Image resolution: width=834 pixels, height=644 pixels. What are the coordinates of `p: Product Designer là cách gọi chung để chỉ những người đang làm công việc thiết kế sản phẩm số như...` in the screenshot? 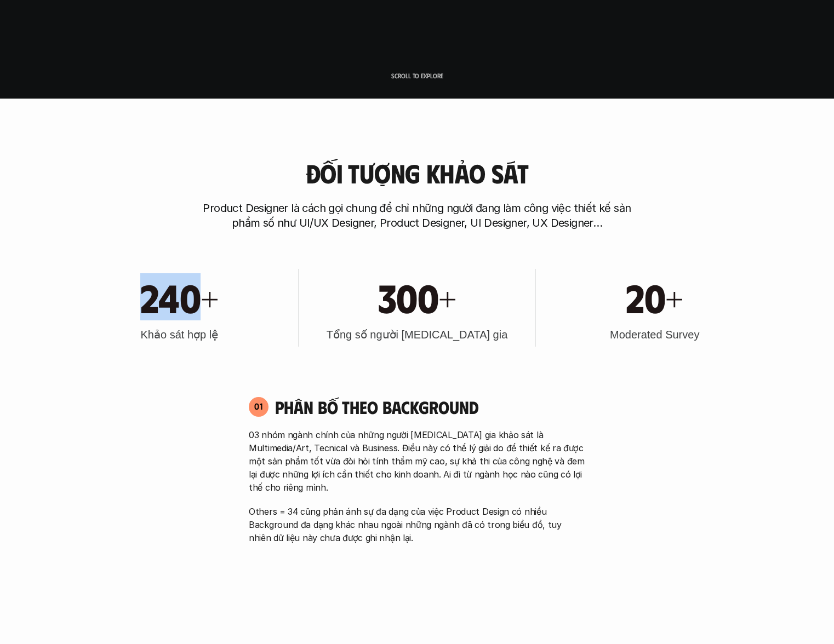 It's located at (417, 216).